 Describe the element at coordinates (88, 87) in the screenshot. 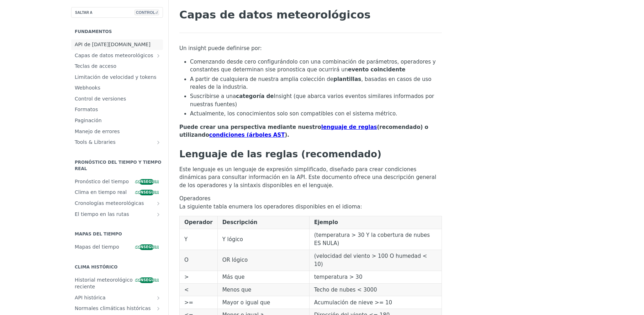

I see `font: Webhooks` at that location.